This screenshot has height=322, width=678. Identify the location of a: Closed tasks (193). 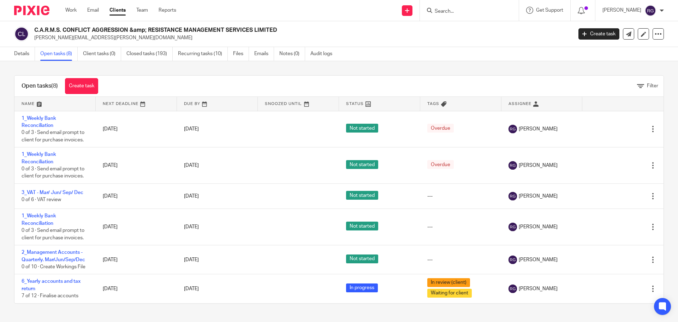
(149, 54).